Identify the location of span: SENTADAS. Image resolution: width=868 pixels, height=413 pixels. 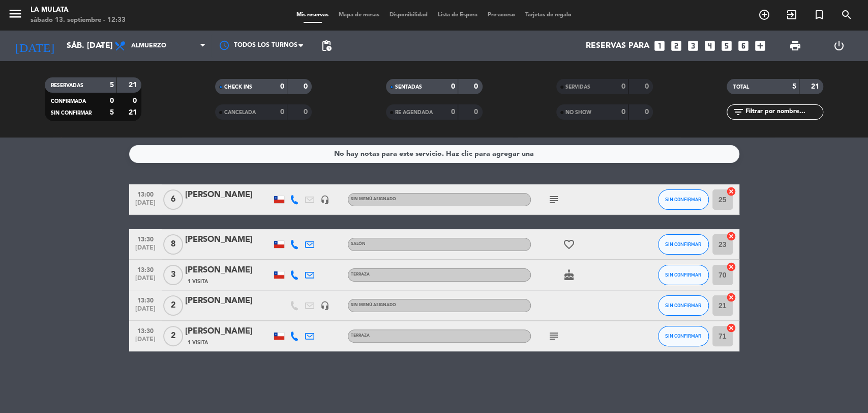
(409, 87).